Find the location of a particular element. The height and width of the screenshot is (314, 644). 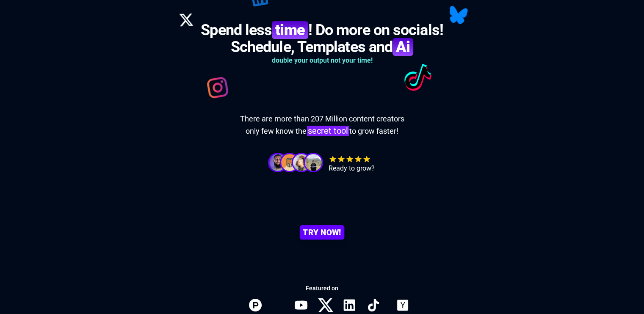

mark: secret tool is located at coordinates (328, 131).